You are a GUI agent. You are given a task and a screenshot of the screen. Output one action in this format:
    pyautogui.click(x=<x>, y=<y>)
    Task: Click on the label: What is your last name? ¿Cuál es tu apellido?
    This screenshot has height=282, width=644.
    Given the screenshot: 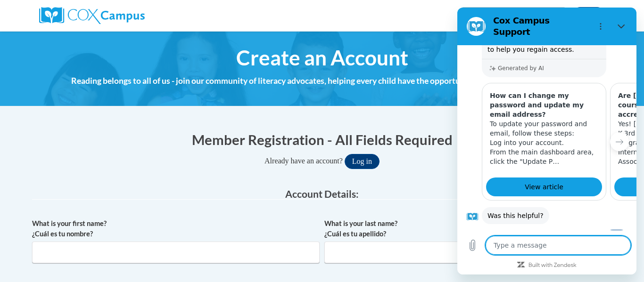 What is the action you would take?
    pyautogui.click(x=468, y=229)
    